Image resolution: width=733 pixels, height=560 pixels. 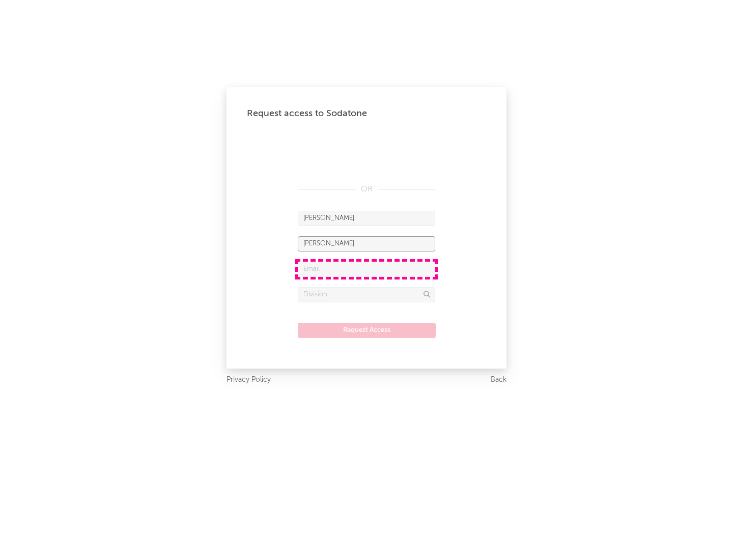 What do you see at coordinates (248, 380) in the screenshot?
I see `a: Privacy Policy` at bounding box center [248, 380].